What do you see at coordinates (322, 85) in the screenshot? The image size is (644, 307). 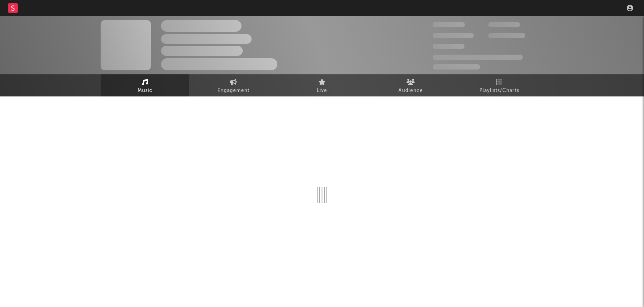 I see `a: Live` at bounding box center [322, 85].